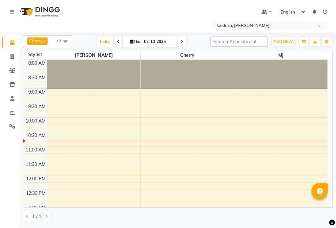 This screenshot has width=336, height=228. I want to click on div: 11:00 AM, so click(35, 150).